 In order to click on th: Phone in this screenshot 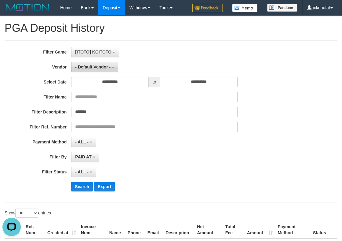, I will do `click(135, 230)`.